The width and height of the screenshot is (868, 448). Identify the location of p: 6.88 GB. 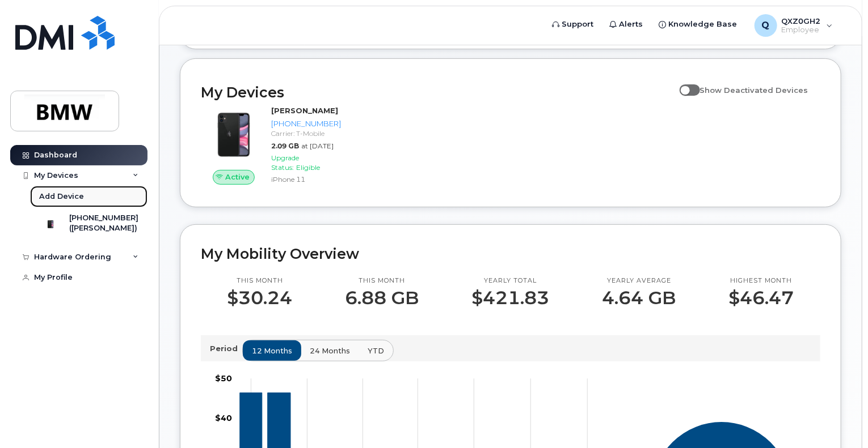
(382, 298).